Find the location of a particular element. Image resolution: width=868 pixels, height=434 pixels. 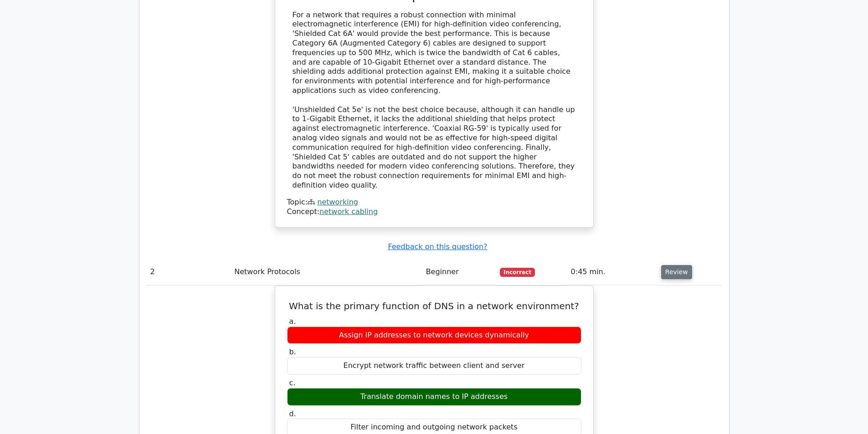

button: Review is located at coordinates (677, 272).